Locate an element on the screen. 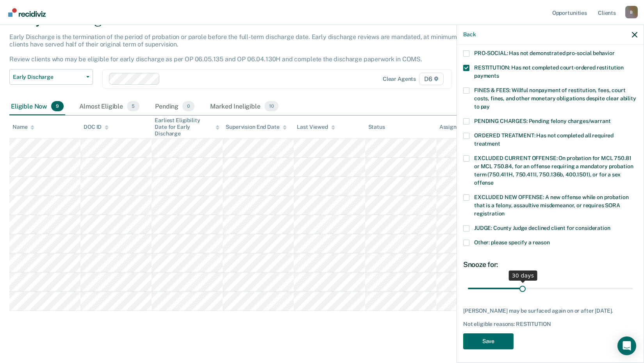  span: EXCLUDED NEW OFFENSE: A new offense while on probation that is a felony, assaultive misdemeanor, ... is located at coordinates (551, 205).